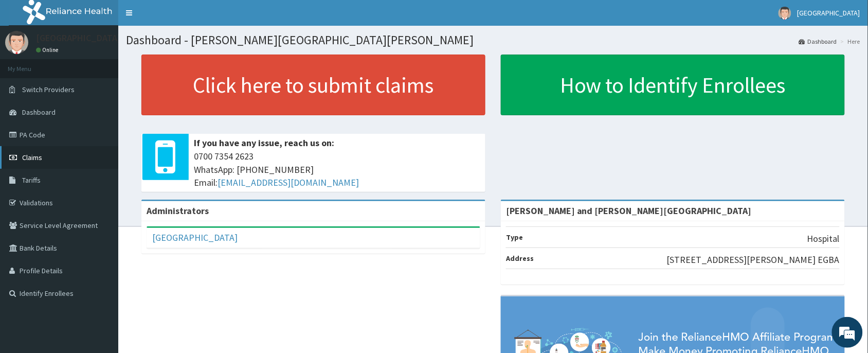 Image resolution: width=868 pixels, height=353 pixels. I want to click on a: Online, so click(48, 50).